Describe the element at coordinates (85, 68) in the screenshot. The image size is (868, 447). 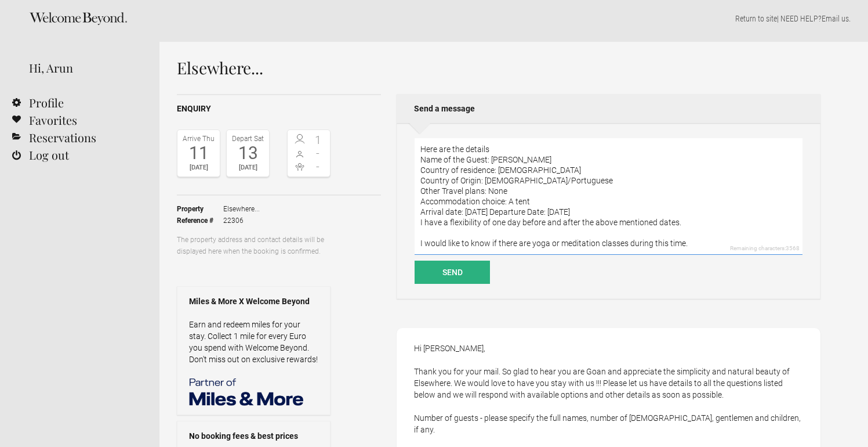
I see `div: Hi, Arun` at that location.